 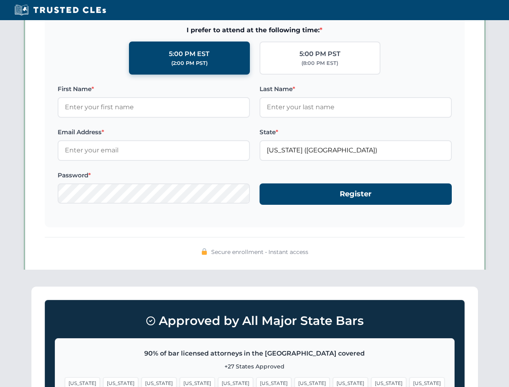 What do you see at coordinates (320, 54) in the screenshot?
I see `div: 5:00 PM PST` at bounding box center [320, 54].